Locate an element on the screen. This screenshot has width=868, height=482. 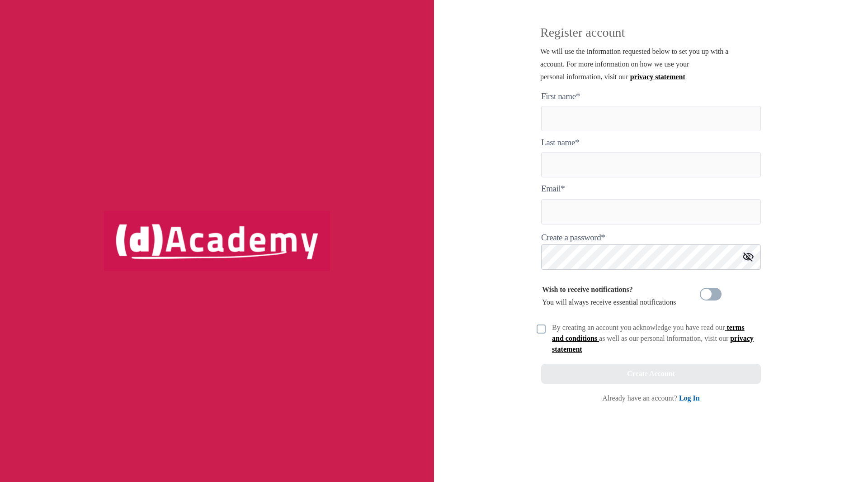
img: unCheck is located at coordinates (541, 329).